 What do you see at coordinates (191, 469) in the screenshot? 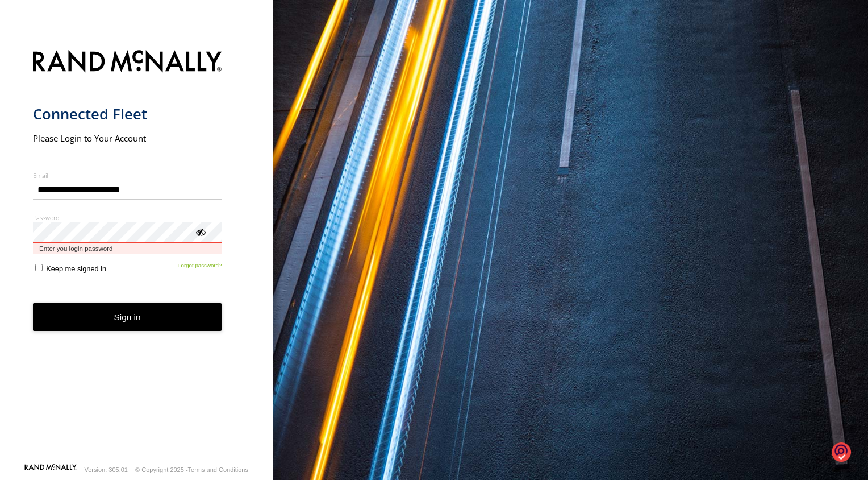
I see `div: © Copyright 2025 -` at bounding box center [191, 469].